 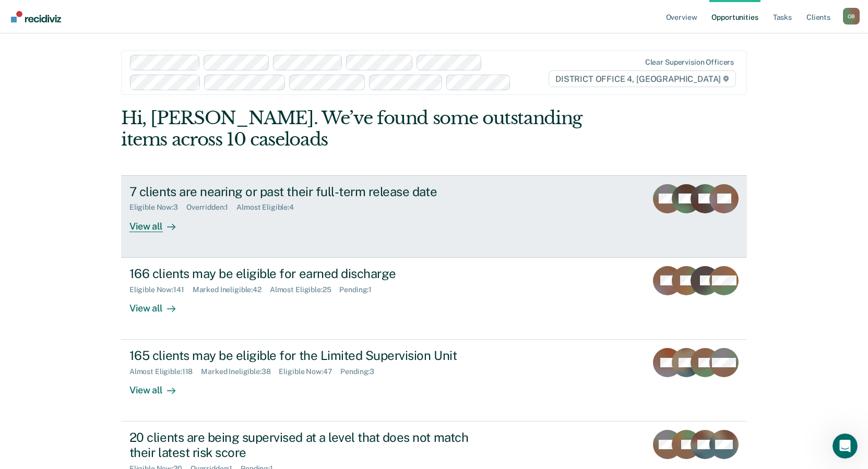 What do you see at coordinates (312, 192) in the screenshot?
I see `div: 7 clients are nearing or past their full-term release date` at bounding box center [312, 192].